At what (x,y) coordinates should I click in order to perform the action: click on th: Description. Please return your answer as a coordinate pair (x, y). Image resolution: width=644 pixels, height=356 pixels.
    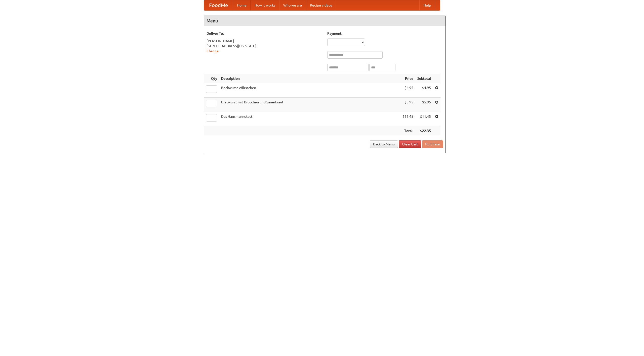
    Looking at the image, I should click on (310, 78).